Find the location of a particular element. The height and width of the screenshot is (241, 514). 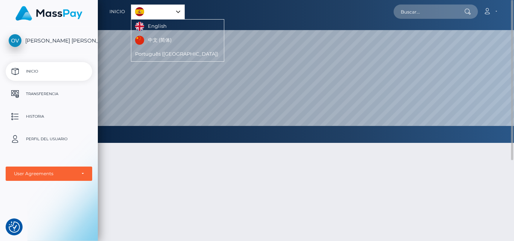

a: 中文 (简体) is located at coordinates (154, 40).